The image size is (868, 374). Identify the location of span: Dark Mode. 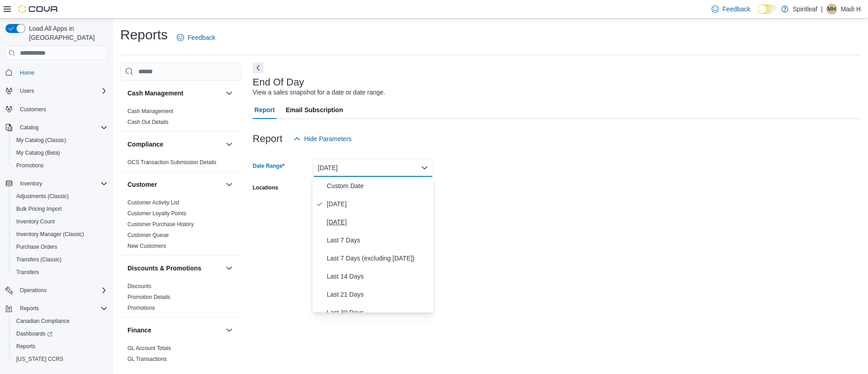
(758, 14).